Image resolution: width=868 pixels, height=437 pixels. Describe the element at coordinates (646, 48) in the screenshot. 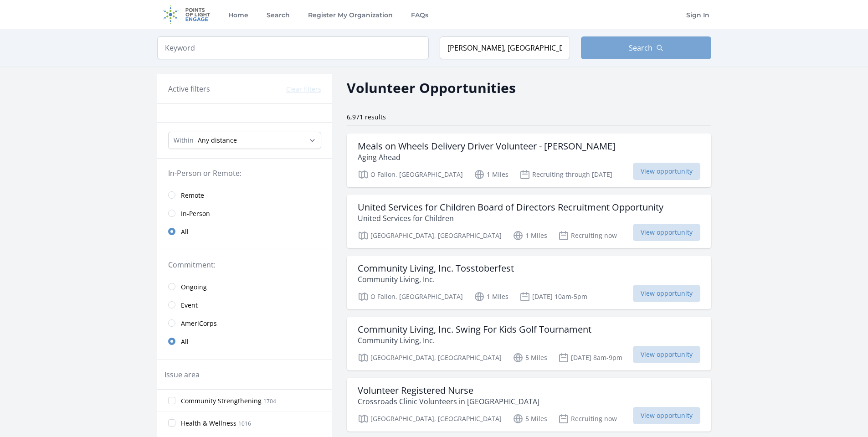

I see `button: Search` at that location.